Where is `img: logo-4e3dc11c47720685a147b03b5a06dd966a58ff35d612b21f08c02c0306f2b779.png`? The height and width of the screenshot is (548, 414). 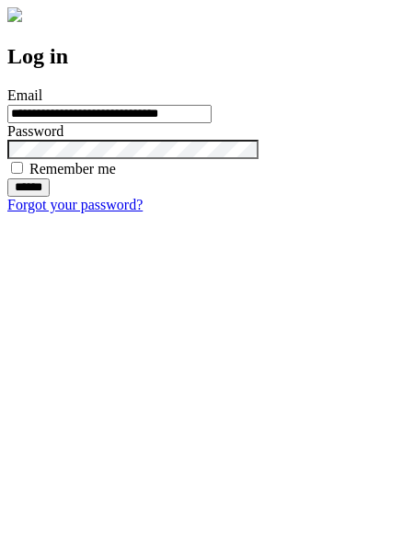
img: logo-4e3dc11c47720685a147b03b5a06dd966a58ff35d612b21f08c02c0306f2b779.png is located at coordinates (15, 15).